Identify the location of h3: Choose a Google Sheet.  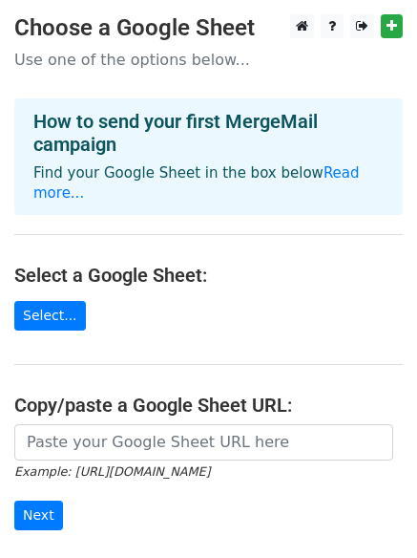
(208, 28).